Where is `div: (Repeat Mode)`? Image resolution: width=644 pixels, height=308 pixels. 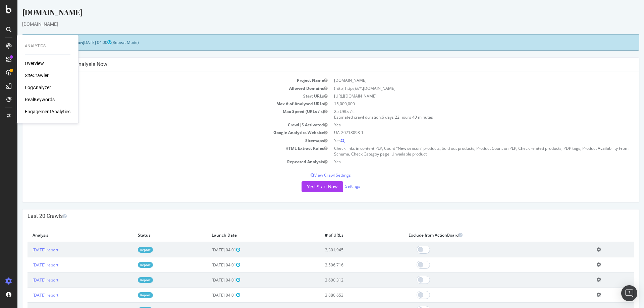 div: (Repeat Mode) is located at coordinates (313, 42).